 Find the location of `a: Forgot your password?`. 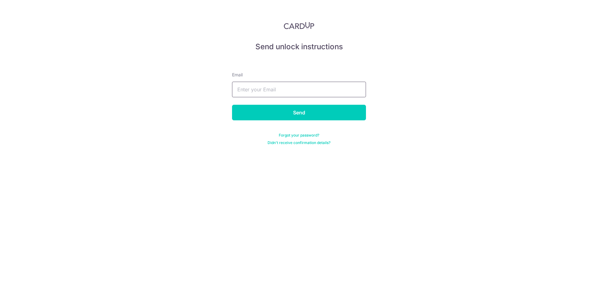

a: Forgot your password? is located at coordinates (299, 135).